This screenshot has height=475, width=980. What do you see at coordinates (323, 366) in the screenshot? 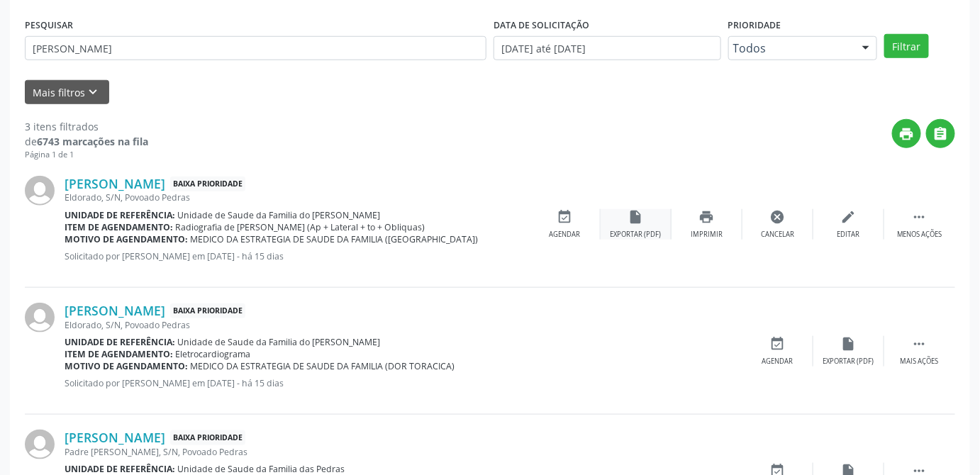
I see `span: MEDICO DA ESTRATEGIA DE SAUDE DA FAMILIA (DOR TORACICA)` at bounding box center [323, 366].